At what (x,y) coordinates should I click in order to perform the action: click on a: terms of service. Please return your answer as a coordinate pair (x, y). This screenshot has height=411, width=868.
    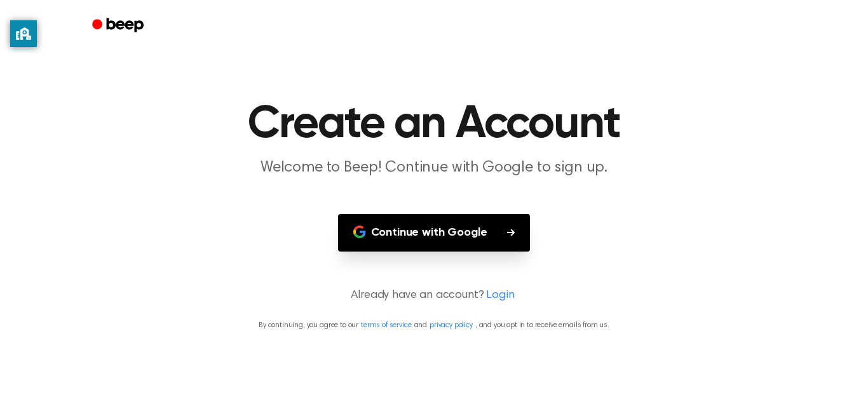
    Looking at the image, I should click on (386, 326).